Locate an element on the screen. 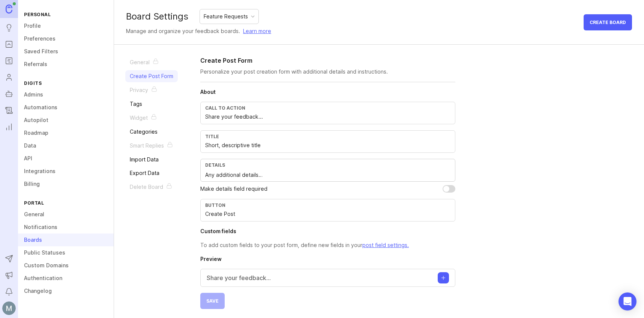 The width and height of the screenshot is (644, 318). a: Referrals is located at coordinates (65, 64).